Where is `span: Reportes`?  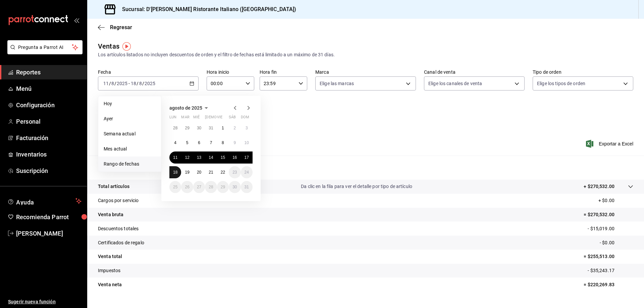
span: Reportes is located at coordinates (49, 72).